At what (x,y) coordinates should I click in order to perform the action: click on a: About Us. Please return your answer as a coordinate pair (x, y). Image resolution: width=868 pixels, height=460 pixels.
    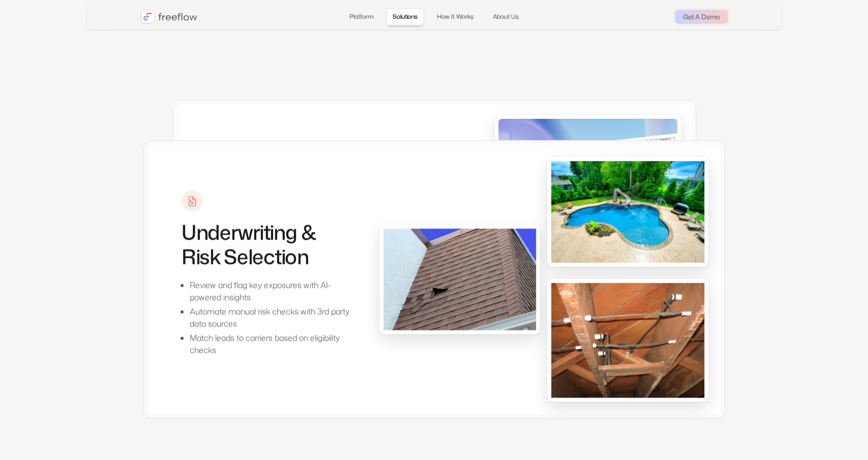
    Looking at the image, I should click on (505, 17).